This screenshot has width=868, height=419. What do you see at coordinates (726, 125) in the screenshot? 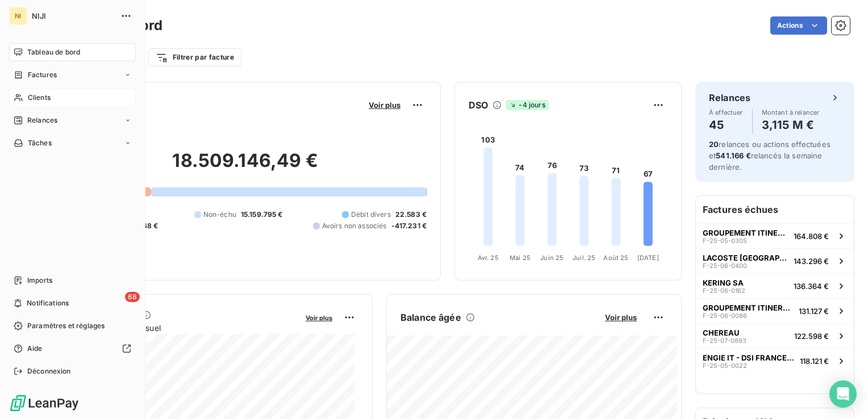
I see `h4: 45` at bounding box center [726, 125].